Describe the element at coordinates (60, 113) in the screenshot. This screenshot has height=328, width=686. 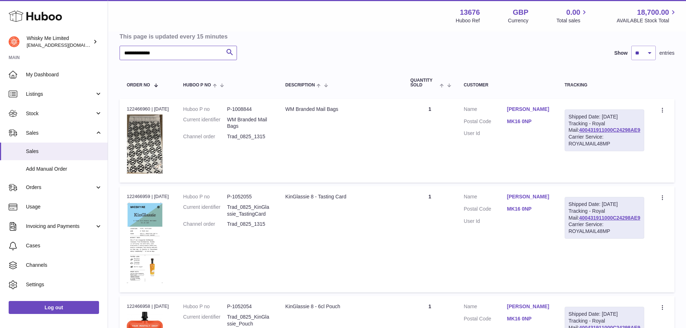
I see `span: Stock` at that location.